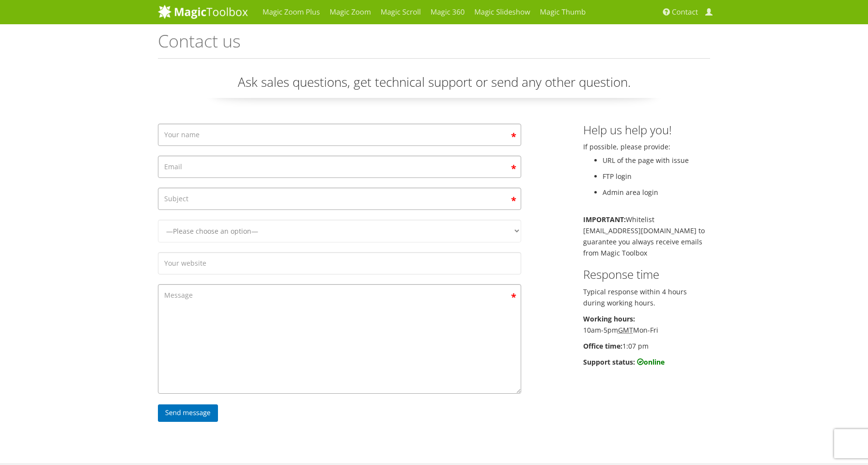 The image size is (868, 465). I want to click on input: Your website, so click(339, 263).